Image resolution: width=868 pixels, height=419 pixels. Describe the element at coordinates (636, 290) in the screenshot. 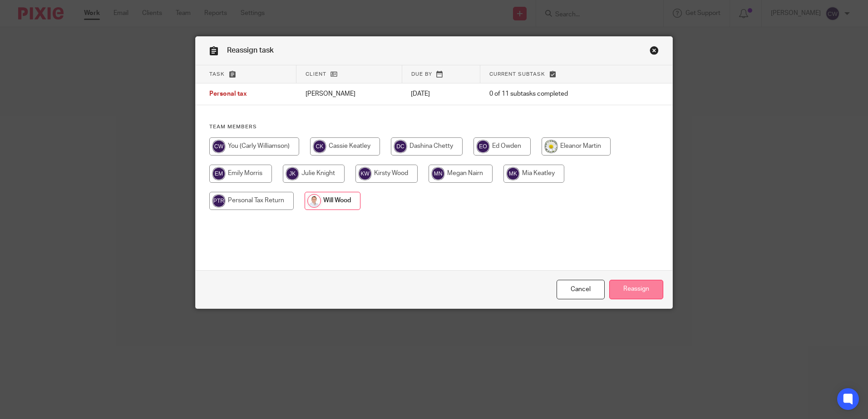

I see `input: Reassign` at that location.